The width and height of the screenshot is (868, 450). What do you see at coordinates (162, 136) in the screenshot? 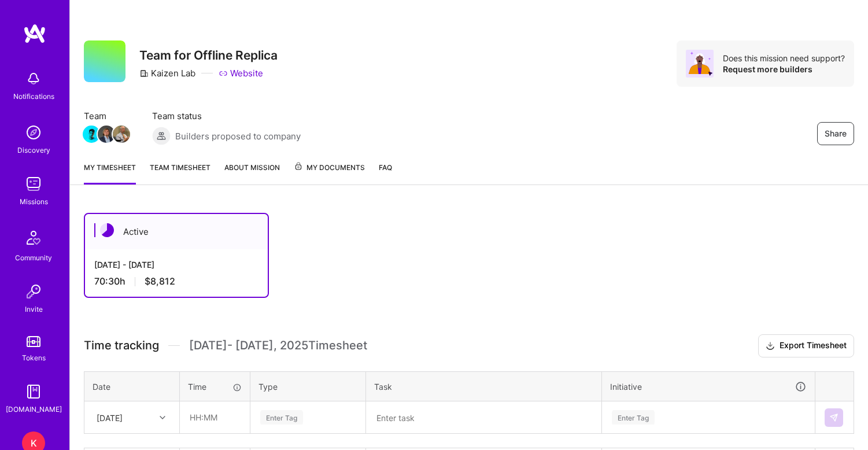
I see `img: Builders proposed to company` at bounding box center [162, 136].